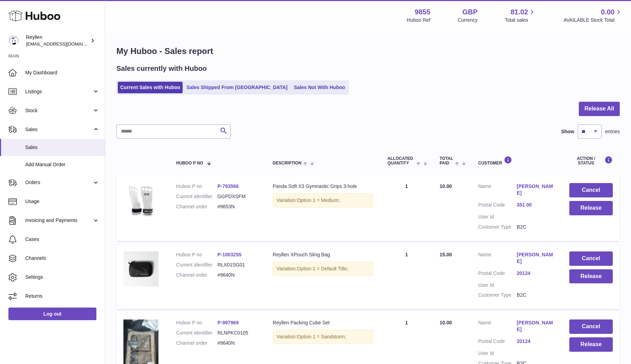 This screenshot has width=631, height=364. I want to click on span: Option 1 = Medium;, so click(318, 200).